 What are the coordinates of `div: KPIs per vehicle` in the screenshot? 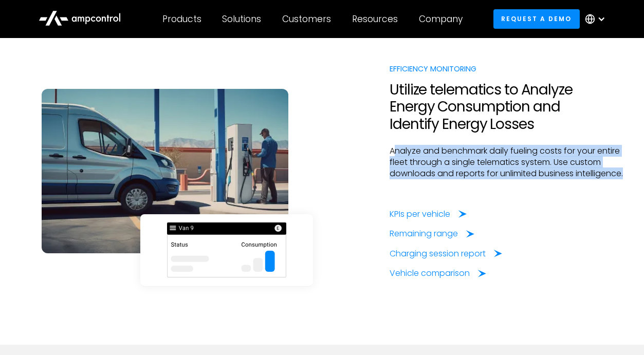 It's located at (420, 214).